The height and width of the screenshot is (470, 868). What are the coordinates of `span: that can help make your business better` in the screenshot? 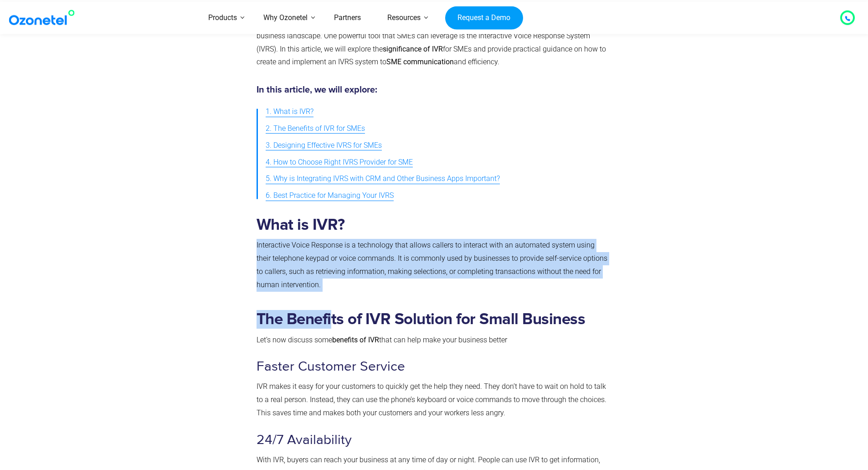 It's located at (443, 340).